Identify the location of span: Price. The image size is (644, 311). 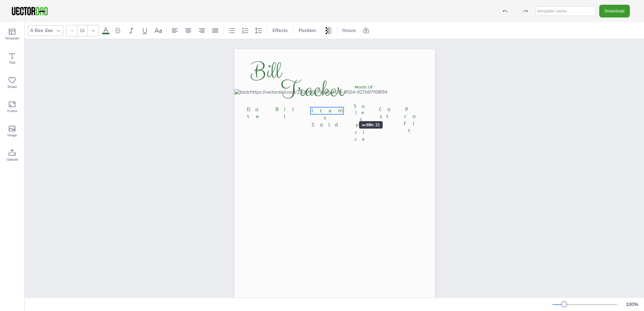
(362, 133).